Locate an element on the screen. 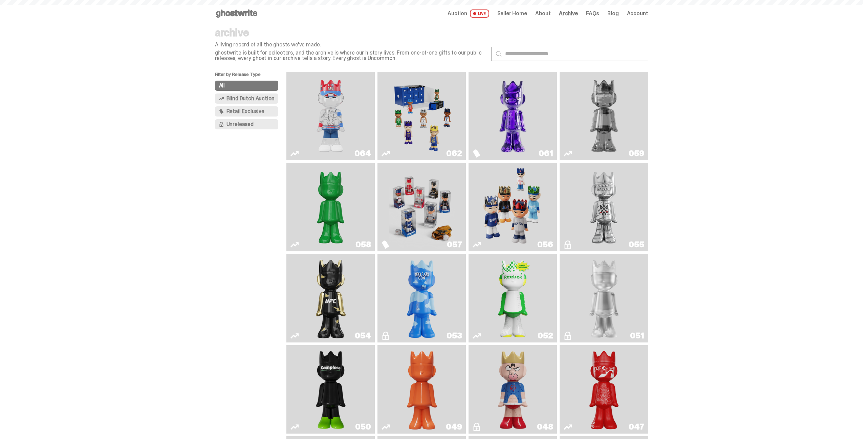 The height and width of the screenshot is (439, 868). button: Unreleased is located at coordinates (247, 124).